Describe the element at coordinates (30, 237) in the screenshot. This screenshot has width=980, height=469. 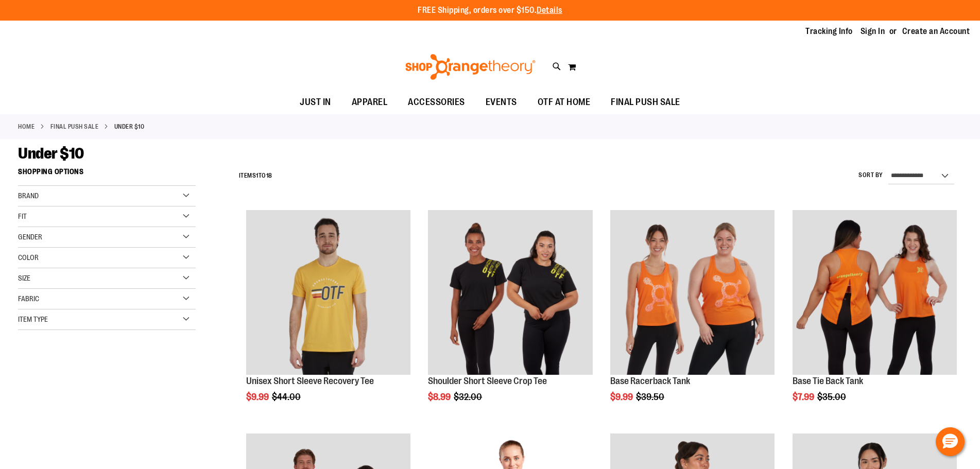
I see `span: Gender` at that location.